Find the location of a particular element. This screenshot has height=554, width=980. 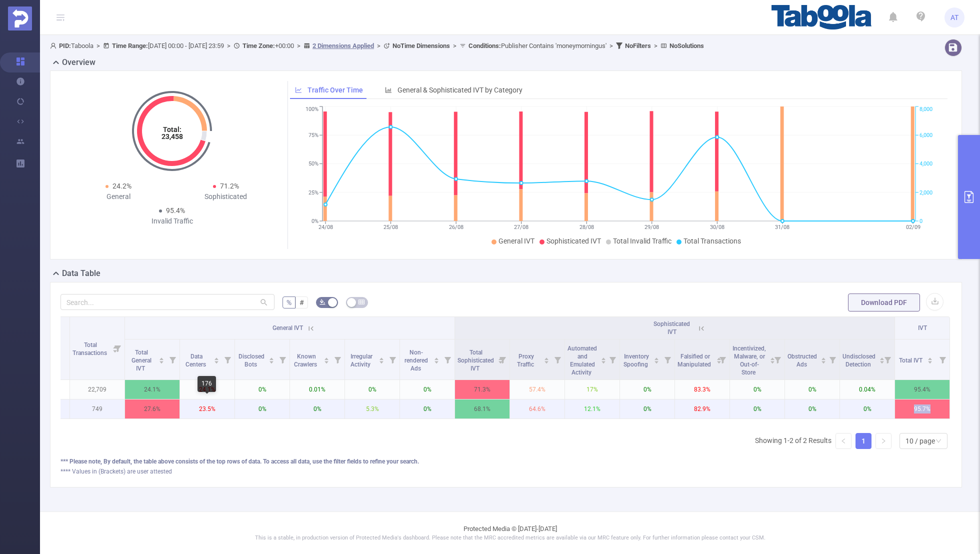

p: This is a stable, in production version of Protected Media's dashboard. Please note that the MRC ... is located at coordinates (510, 539).